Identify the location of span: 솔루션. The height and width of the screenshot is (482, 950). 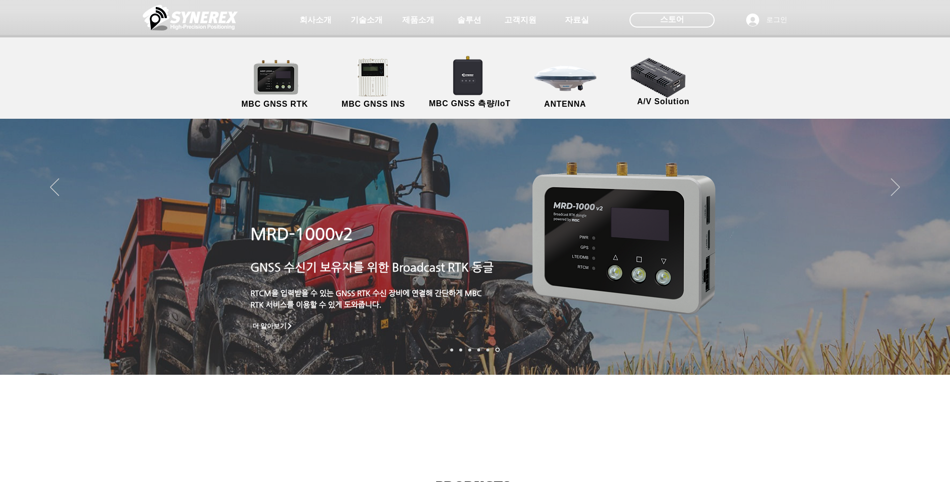
(469, 20).